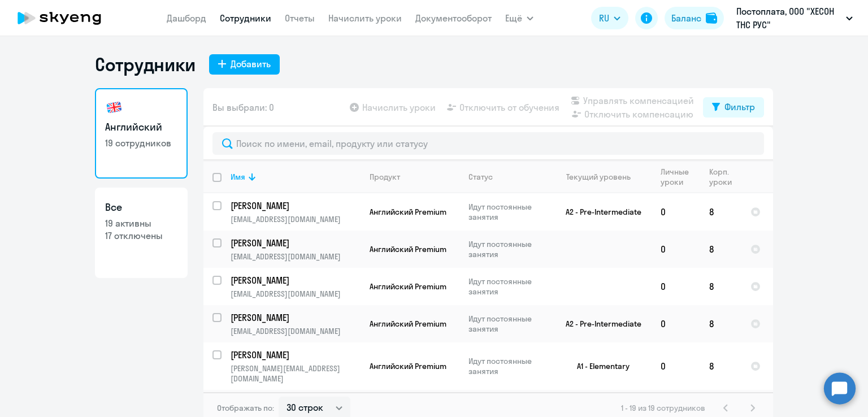 This screenshot has width=868, height=417. I want to click on button: Ещё, so click(519, 18).